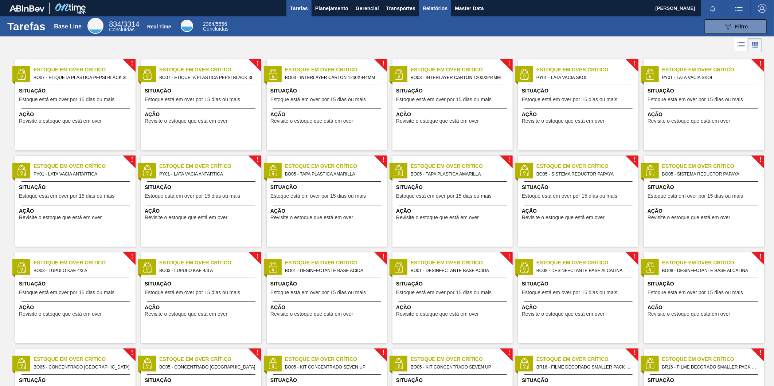 Image resolution: width=774 pixels, height=386 pixels. Describe the element at coordinates (299, 8) in the screenshot. I see `span: Tarefas` at that location.